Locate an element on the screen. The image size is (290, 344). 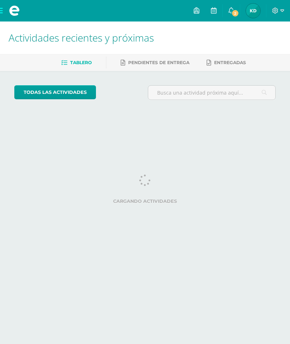
a: Pendientes de entrega is located at coordinates (155, 63).